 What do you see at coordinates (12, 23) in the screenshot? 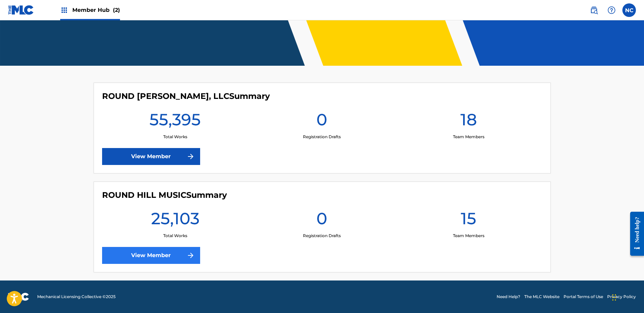
I see `div: Need help?` at bounding box center [12, 23].